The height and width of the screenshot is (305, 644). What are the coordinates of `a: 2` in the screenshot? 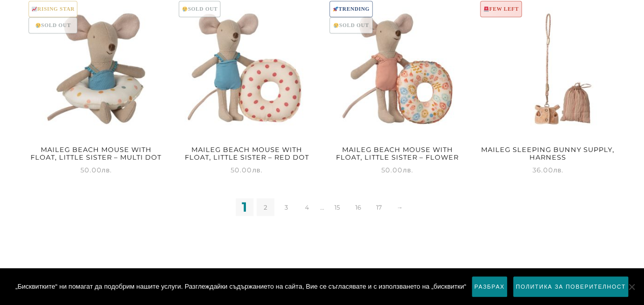 It's located at (265, 207).